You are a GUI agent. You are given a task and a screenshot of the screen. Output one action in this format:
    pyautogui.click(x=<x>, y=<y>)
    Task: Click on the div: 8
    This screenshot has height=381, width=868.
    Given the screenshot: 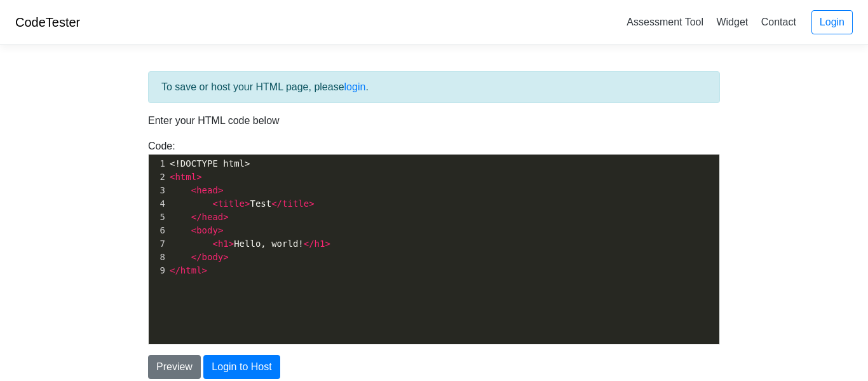 What is the action you would take?
    pyautogui.click(x=158, y=257)
    